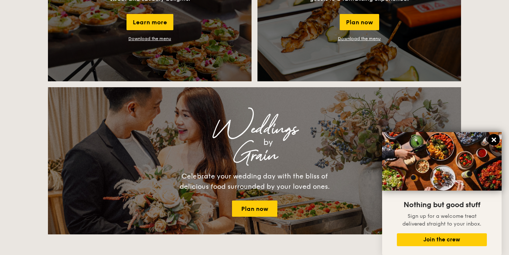 The height and width of the screenshot is (255, 509). I want to click on div: Learn more, so click(150, 22).